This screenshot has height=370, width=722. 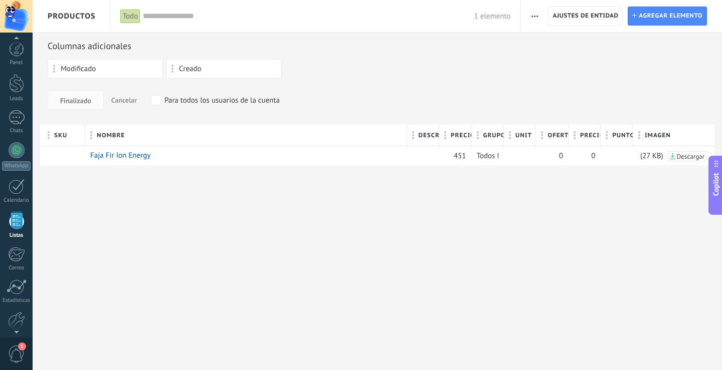 I want to click on div: Panel, so click(x=17, y=63).